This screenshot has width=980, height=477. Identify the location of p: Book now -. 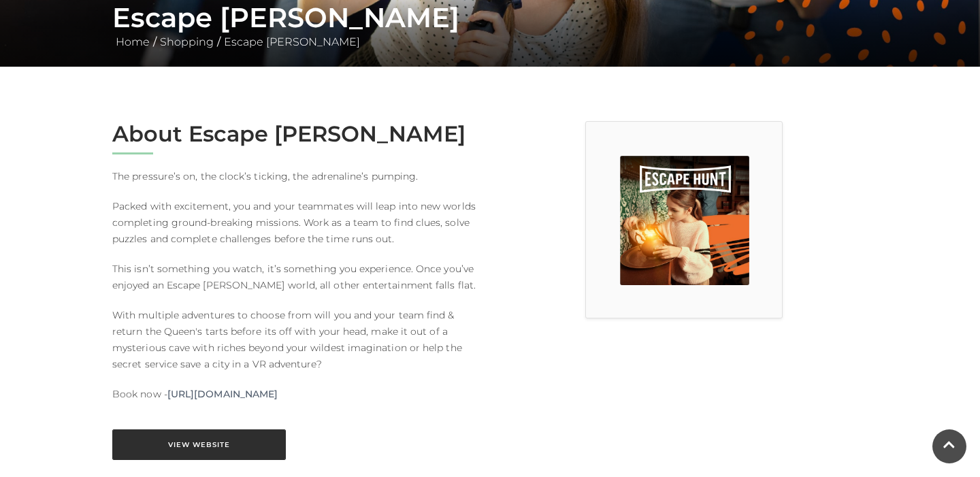
(297, 394).